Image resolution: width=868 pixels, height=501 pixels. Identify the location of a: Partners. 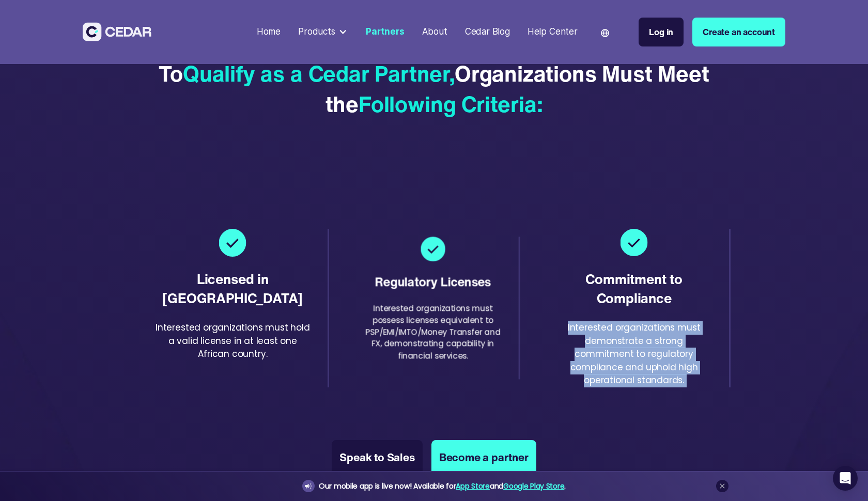
(385, 32).